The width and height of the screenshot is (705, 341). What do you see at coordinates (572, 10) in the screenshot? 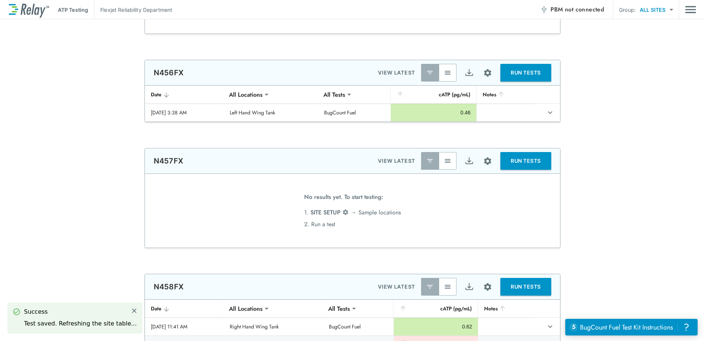
I see `button: PBM not connected` at bounding box center [572, 10].